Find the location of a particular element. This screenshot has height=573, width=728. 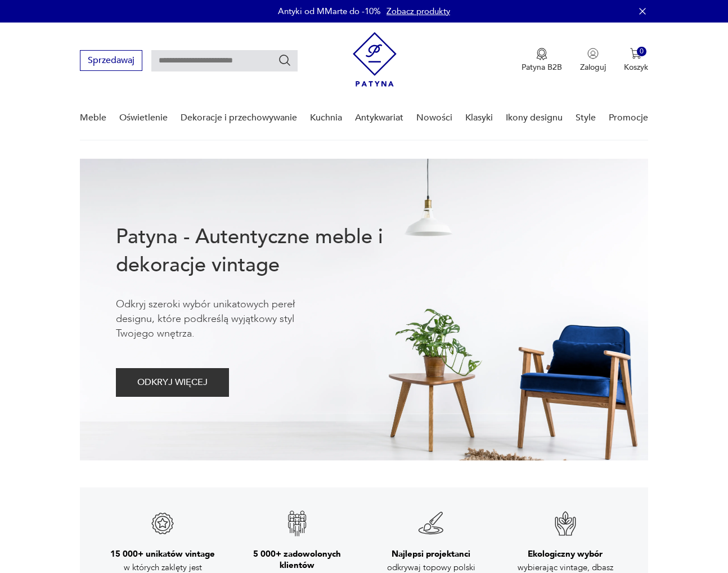

p: Odkryj szeroki wybór unikatowych pereł designu, które podkreślą wyjątkowy styl Twojego wnętrza. is located at coordinates (223, 319).